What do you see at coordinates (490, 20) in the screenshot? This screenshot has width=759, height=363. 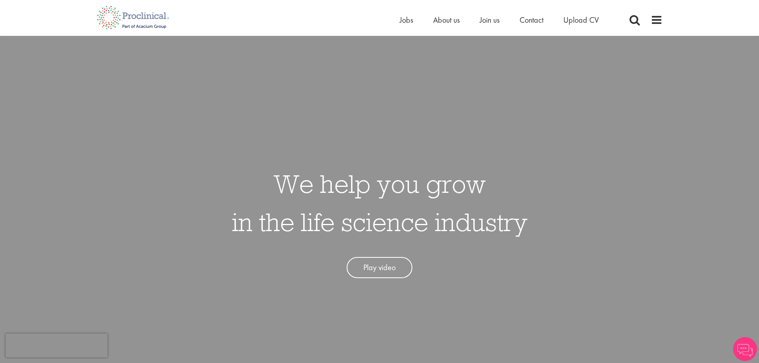 I see `a: Join us` at bounding box center [490, 20].